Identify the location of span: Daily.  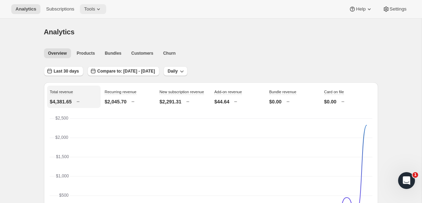
(172, 71).